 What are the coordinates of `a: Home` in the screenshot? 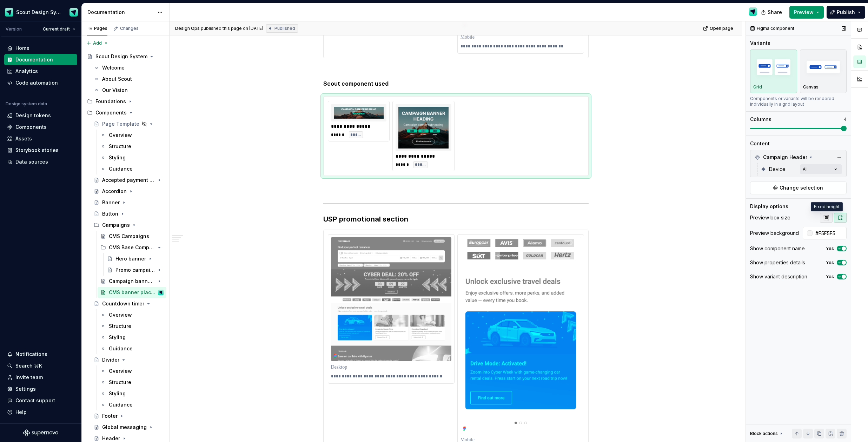 It's located at (40, 48).